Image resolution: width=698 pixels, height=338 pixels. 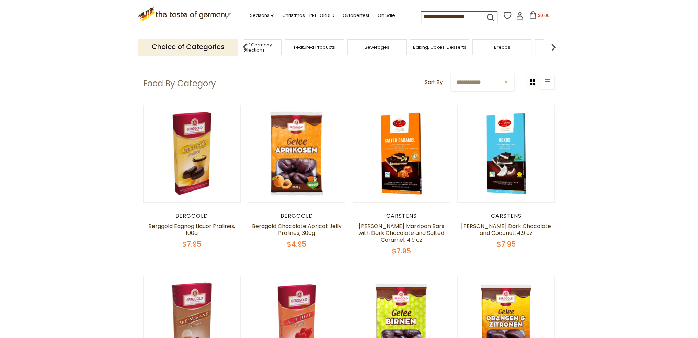 What do you see at coordinates (308, 15) in the screenshot?
I see `a: Christmas - PRE-ORDER` at bounding box center [308, 15].